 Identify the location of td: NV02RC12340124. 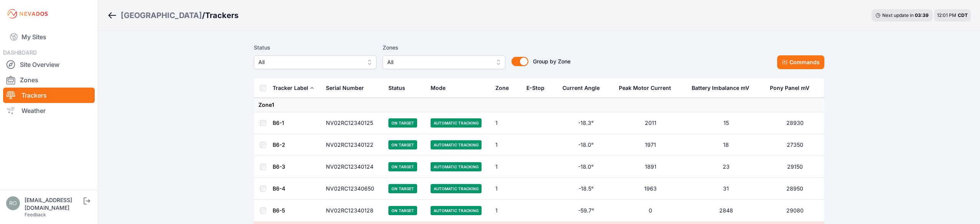
(352, 166).